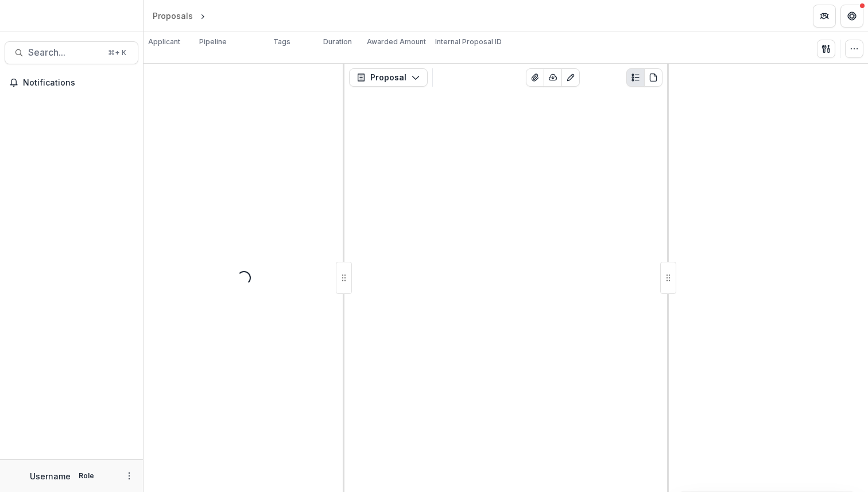 This screenshot has height=492, width=868. I want to click on button: View Attached Files, so click(535, 77).